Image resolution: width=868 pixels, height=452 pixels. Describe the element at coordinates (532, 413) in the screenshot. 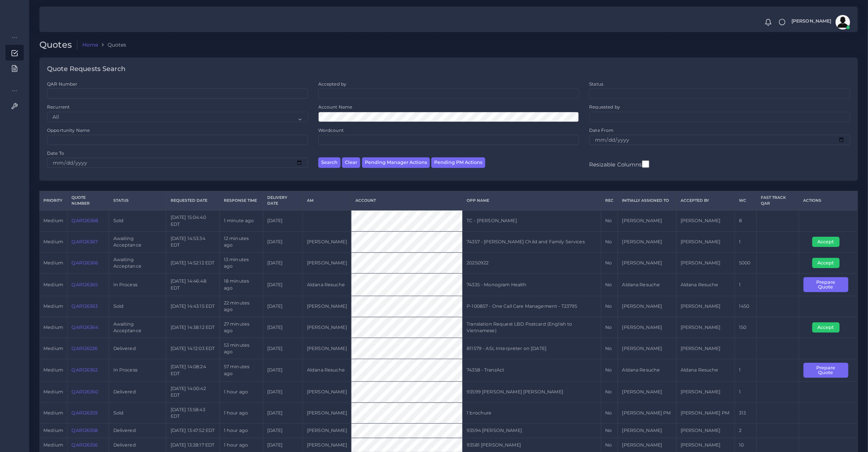

I see `td: 1 brochure` at that location.